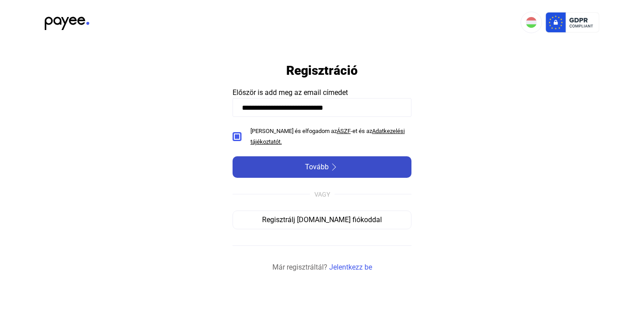  What do you see at coordinates (290, 92) in the screenshot?
I see `span: Először is add meg az email címedet` at bounding box center [290, 92].